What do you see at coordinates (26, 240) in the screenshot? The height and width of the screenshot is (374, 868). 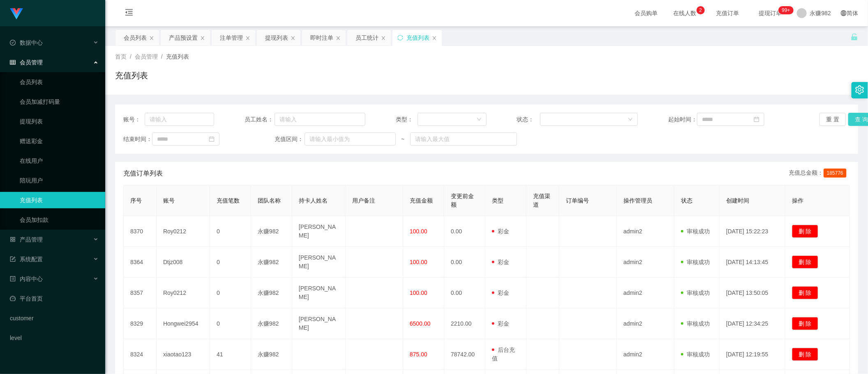 I see `span: 产品管理` at bounding box center [26, 240].